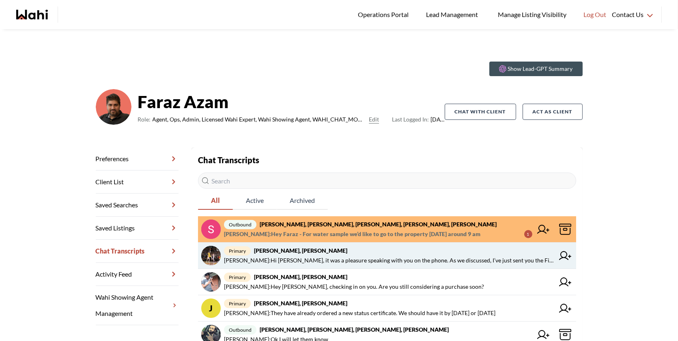 This screenshot has width=678, height=341. What do you see at coordinates (255, 201) in the screenshot?
I see `span: Active` at bounding box center [255, 201].